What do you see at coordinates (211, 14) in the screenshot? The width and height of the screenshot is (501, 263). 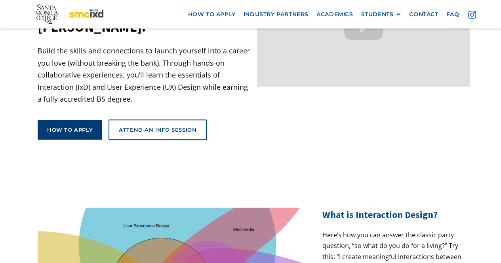 I see `a: how to apply` at bounding box center [211, 14].